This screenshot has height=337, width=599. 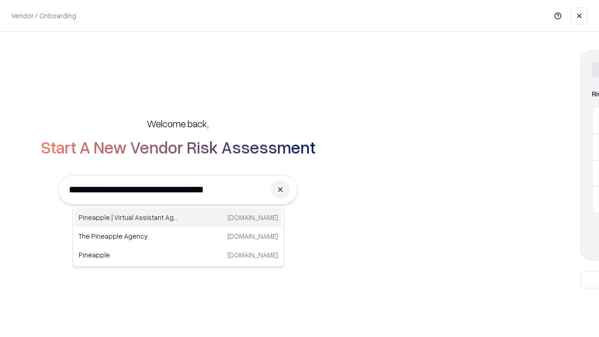 What do you see at coordinates (178, 147) in the screenshot?
I see `h2: Start A New Vendor Risk Assessment` at bounding box center [178, 147].